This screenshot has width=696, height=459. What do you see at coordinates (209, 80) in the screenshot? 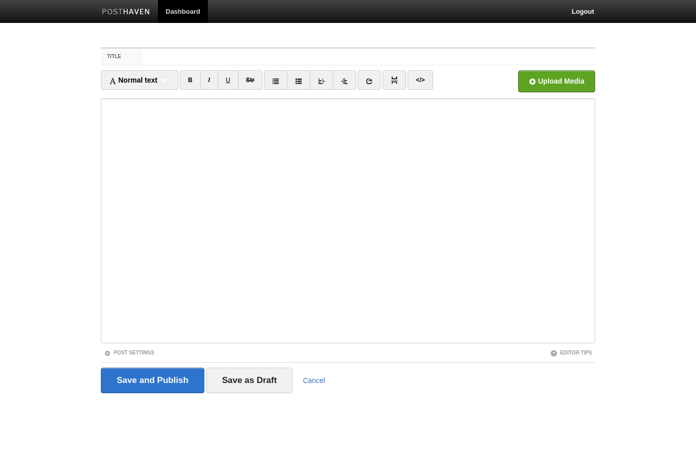
I see `a: I` at bounding box center [209, 80].